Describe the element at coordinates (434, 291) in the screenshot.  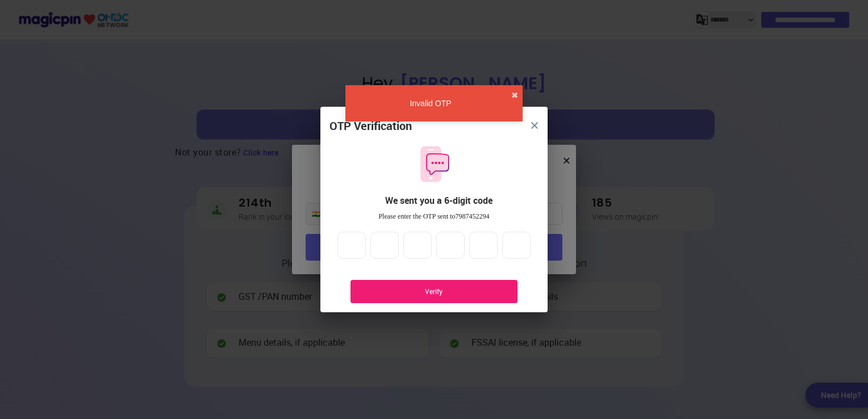
I see `div: Verify` at that location.